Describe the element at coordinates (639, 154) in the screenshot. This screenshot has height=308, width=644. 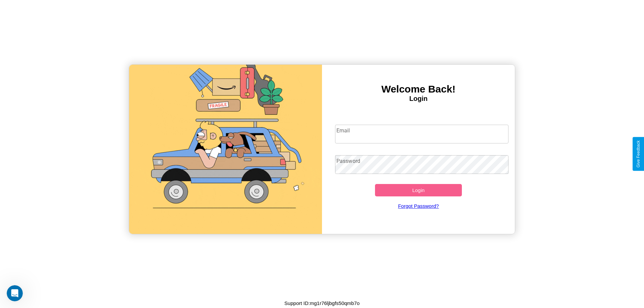
I see `div: Give Feedback` at that location.